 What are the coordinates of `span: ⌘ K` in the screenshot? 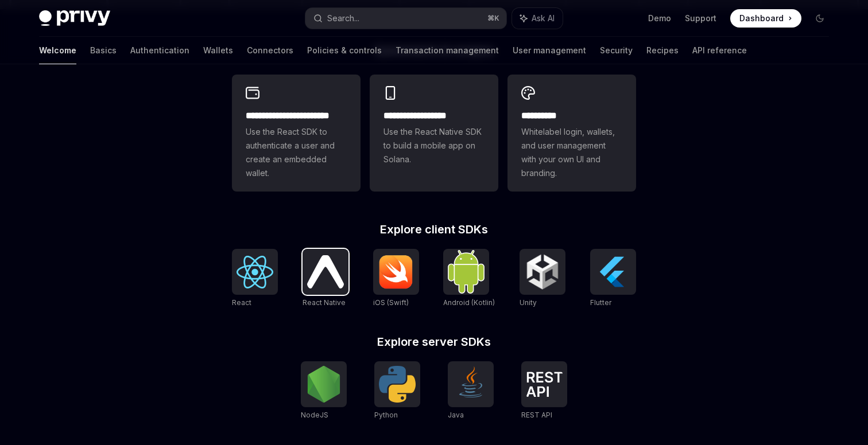 It's located at (493, 18).